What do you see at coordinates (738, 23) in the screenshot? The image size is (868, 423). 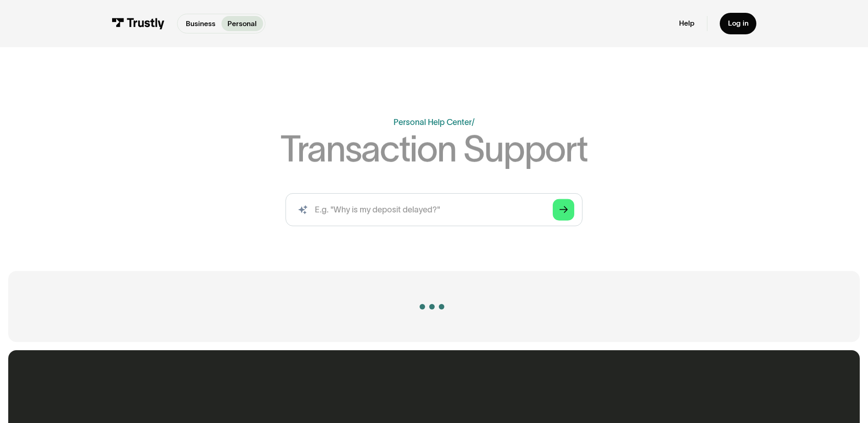 I see `a: Log in` at bounding box center [738, 23].